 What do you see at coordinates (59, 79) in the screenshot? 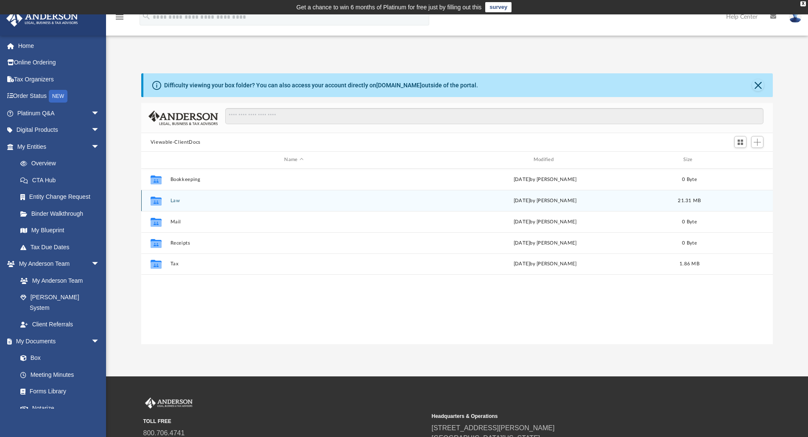
I see `a: Tax Organizers` at bounding box center [59, 79].